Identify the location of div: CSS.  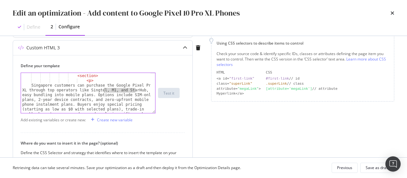
(327, 73).